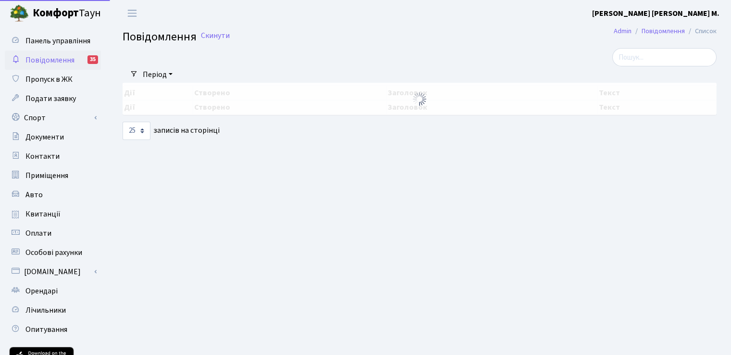 The image size is (731, 355). What do you see at coordinates (54, 252) in the screenshot?
I see `span: Особові рахунки` at bounding box center [54, 252].